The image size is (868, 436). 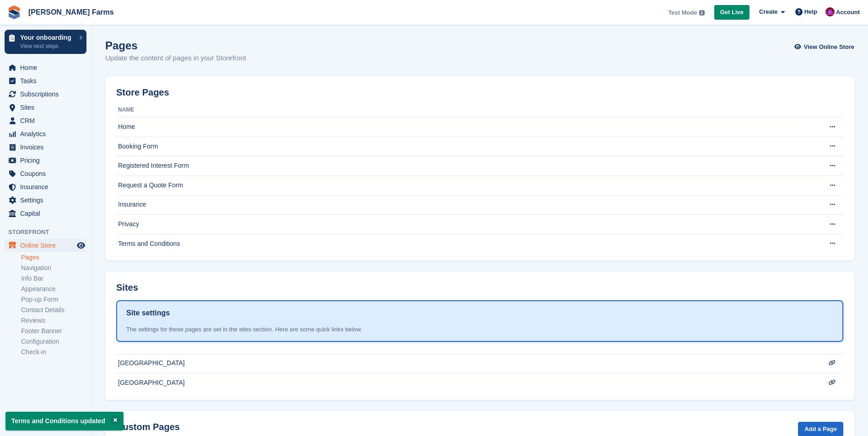 What do you see at coordinates (47, 213) in the screenshot?
I see `span: Capital` at bounding box center [47, 213].